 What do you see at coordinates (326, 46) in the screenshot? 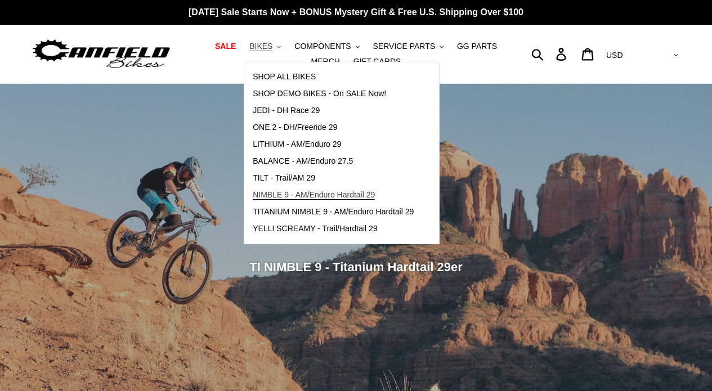
I see `button: COMPONENTS` at bounding box center [326, 46].